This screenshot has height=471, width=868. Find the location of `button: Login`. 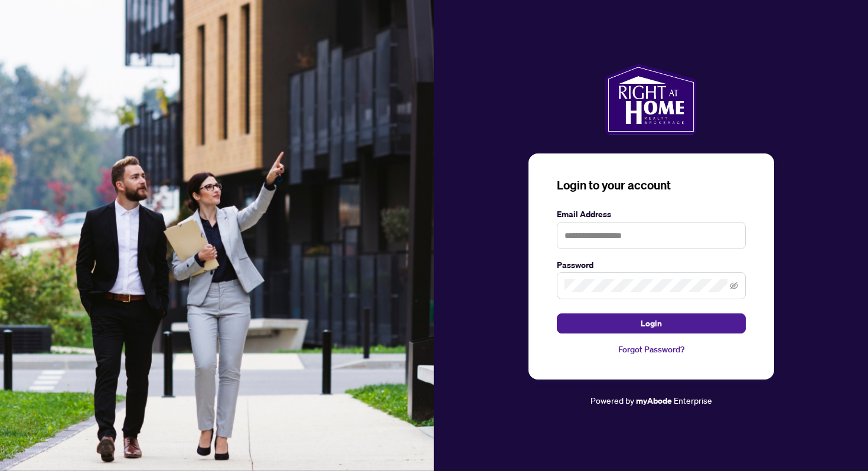

button: Login is located at coordinates (652, 324).